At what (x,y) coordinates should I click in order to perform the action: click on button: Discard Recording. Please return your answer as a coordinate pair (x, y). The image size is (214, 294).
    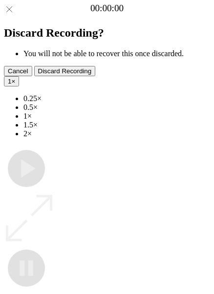
    Looking at the image, I should click on (65, 71).